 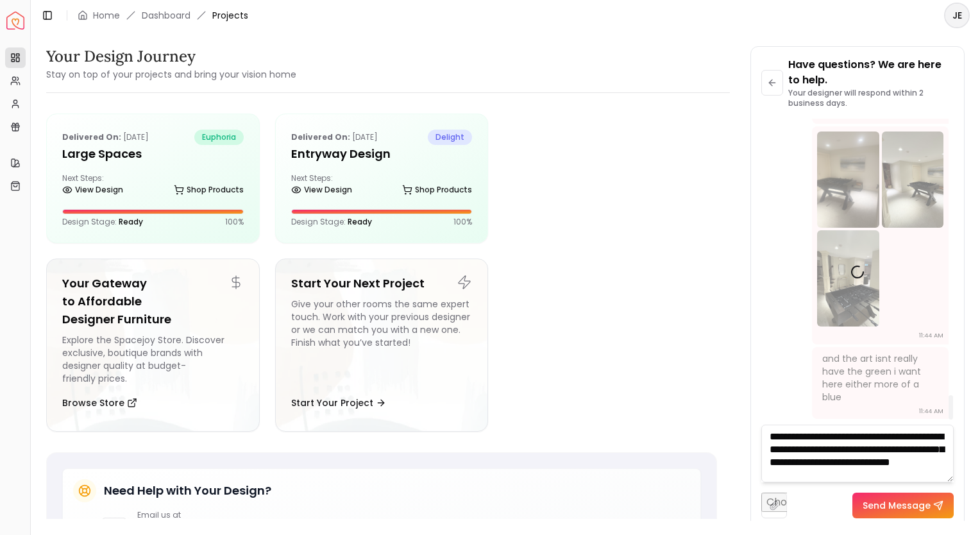 What do you see at coordinates (185, 516) in the screenshot?
I see `p: Email us at` at bounding box center [185, 516].